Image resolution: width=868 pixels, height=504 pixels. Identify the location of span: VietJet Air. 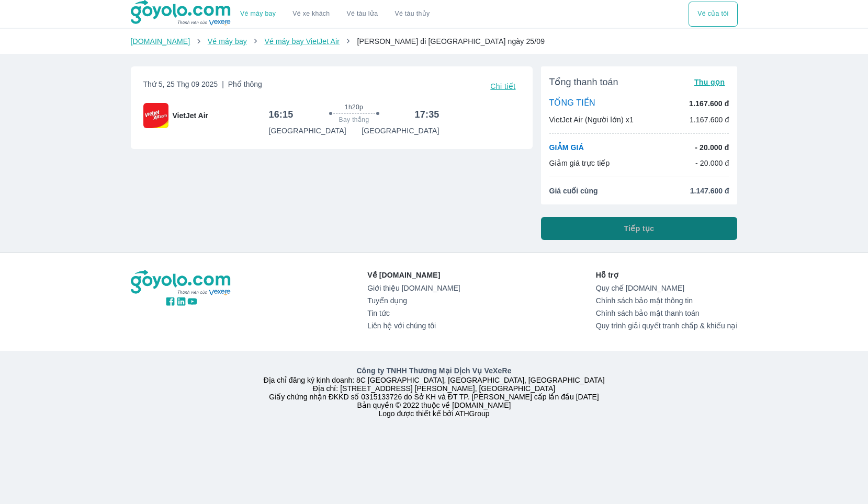
(191, 115).